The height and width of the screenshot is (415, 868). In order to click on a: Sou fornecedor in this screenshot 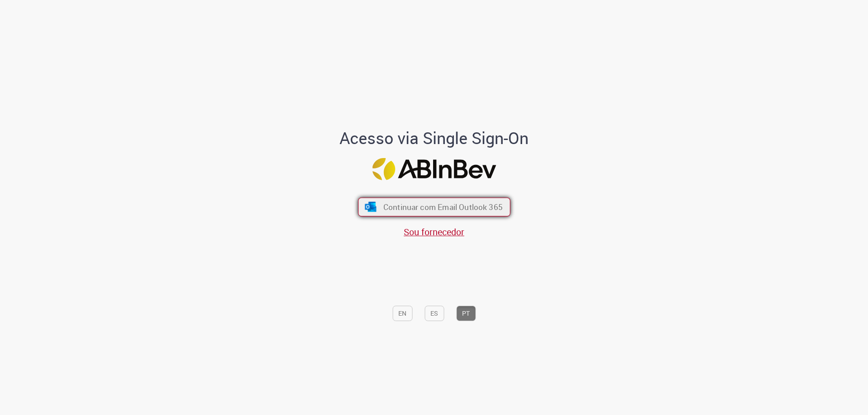, I will do `click(434, 231)`.